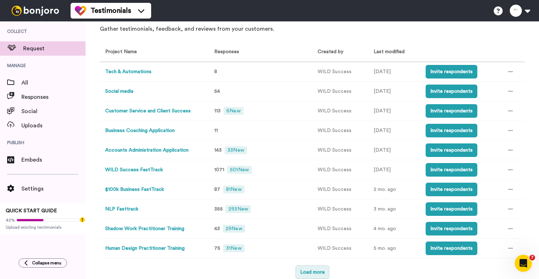 Image resolution: width=539 pixels, height=279 pixels. I want to click on td: 3 mo. ago, so click(395, 209).